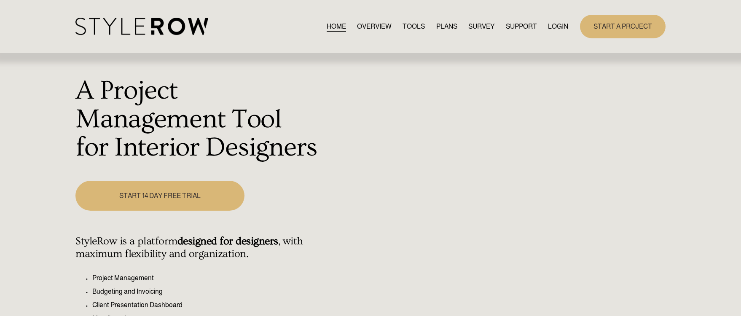 This screenshot has width=741, height=316. What do you see at coordinates (205, 305) in the screenshot?
I see `p: Client Presentation Dashboard` at bounding box center [205, 305].